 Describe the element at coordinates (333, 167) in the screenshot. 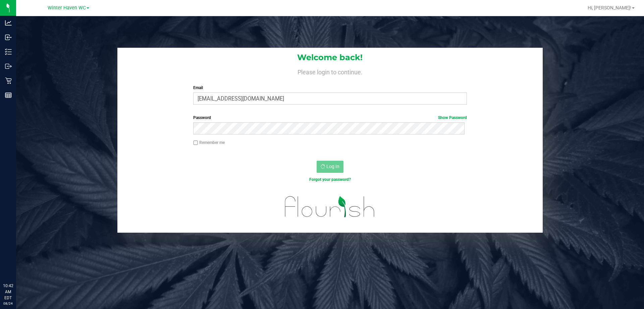

I see `span: Log In` at that location.